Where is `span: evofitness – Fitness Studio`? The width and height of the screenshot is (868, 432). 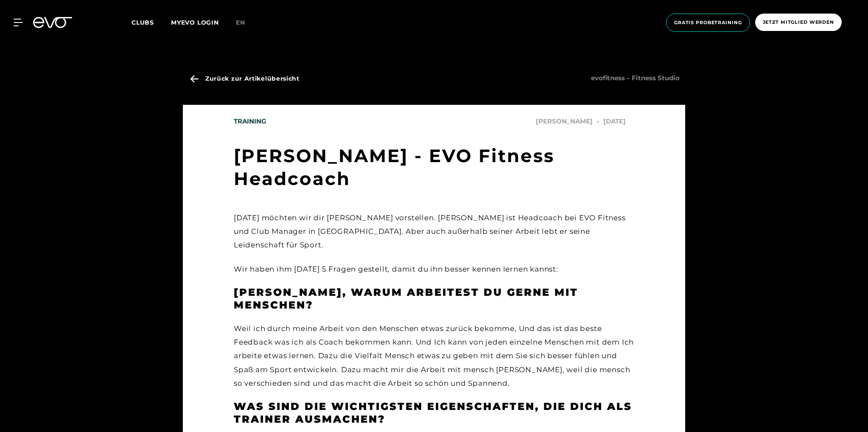
span: evofitness – Fitness Studio is located at coordinates (635, 86).